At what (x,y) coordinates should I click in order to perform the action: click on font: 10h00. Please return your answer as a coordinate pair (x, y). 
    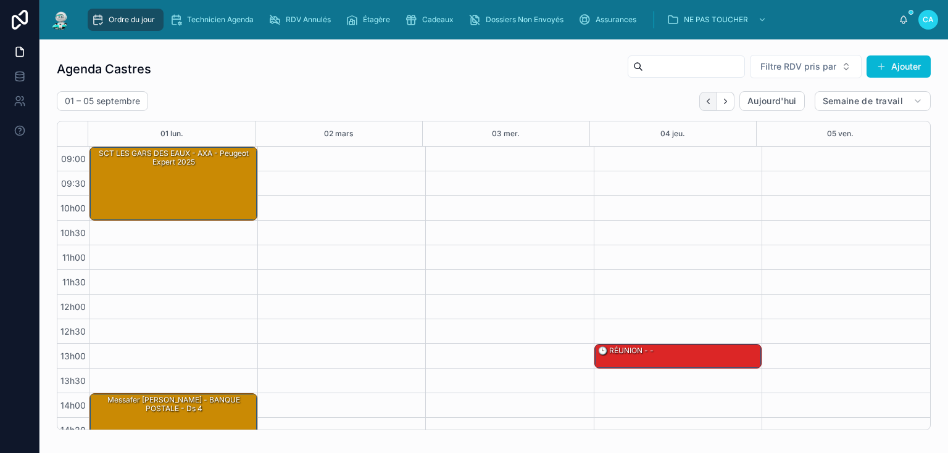
    Looking at the image, I should click on (73, 208).